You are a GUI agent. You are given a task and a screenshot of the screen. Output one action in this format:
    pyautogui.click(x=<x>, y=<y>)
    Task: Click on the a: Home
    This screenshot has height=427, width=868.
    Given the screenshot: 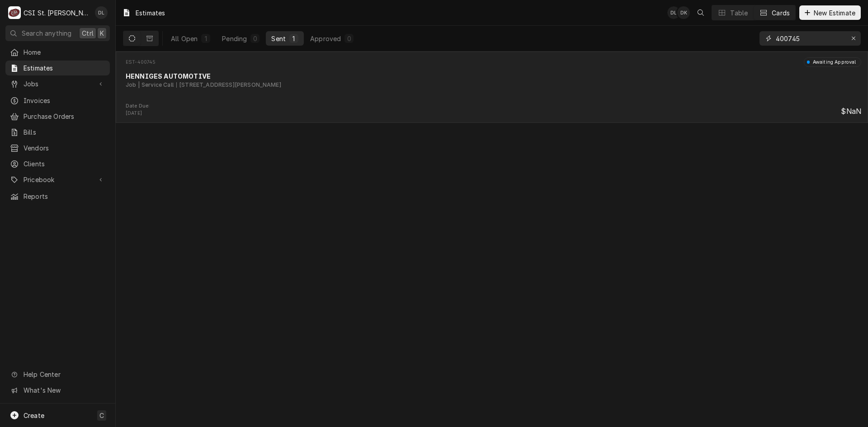 What is the action you would take?
    pyautogui.click(x=57, y=52)
    